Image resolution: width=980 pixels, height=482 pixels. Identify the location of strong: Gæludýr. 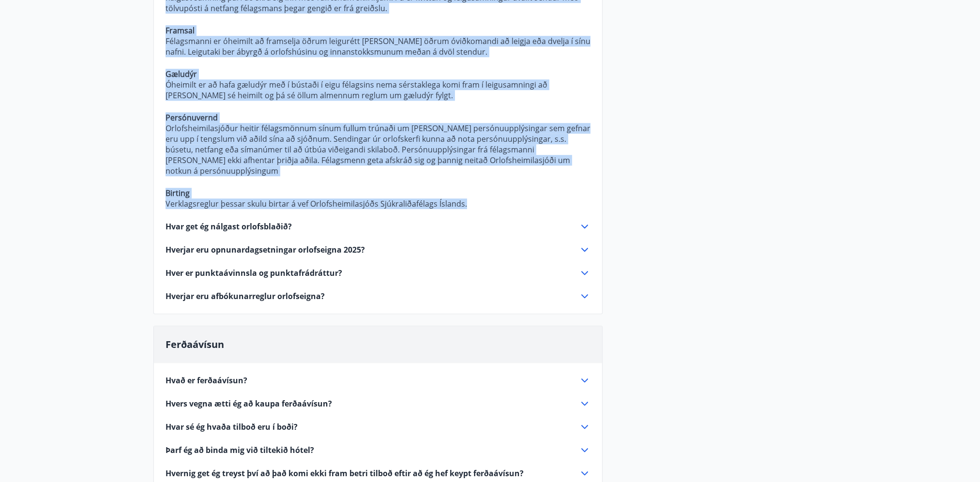
(181, 74).